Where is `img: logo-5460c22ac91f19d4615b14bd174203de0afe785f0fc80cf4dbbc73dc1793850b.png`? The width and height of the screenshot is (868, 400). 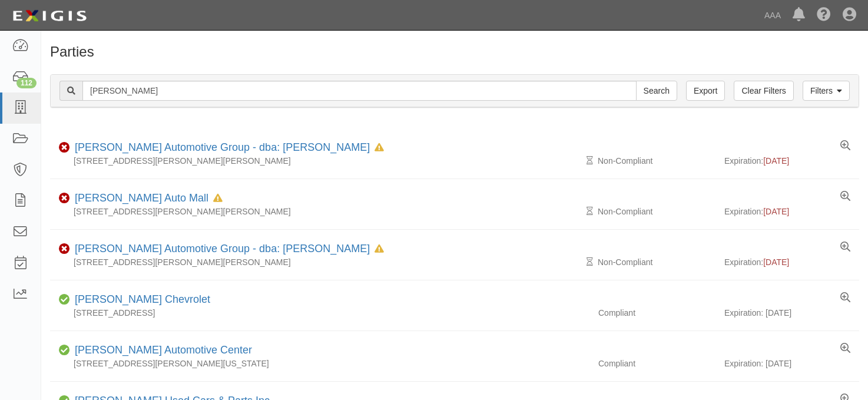
img: logo-5460c22ac91f19d4615b14bd174203de0afe785f0fc80cf4dbbc73dc1793850b.png is located at coordinates (49, 16).